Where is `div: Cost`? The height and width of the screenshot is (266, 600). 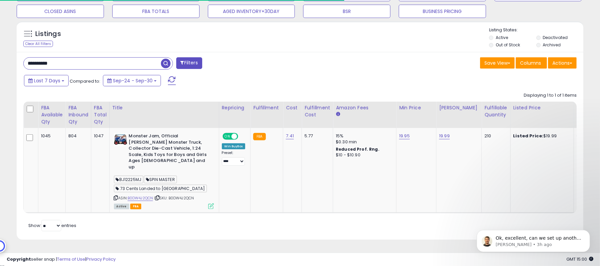 div: Cost is located at coordinates (292, 108).